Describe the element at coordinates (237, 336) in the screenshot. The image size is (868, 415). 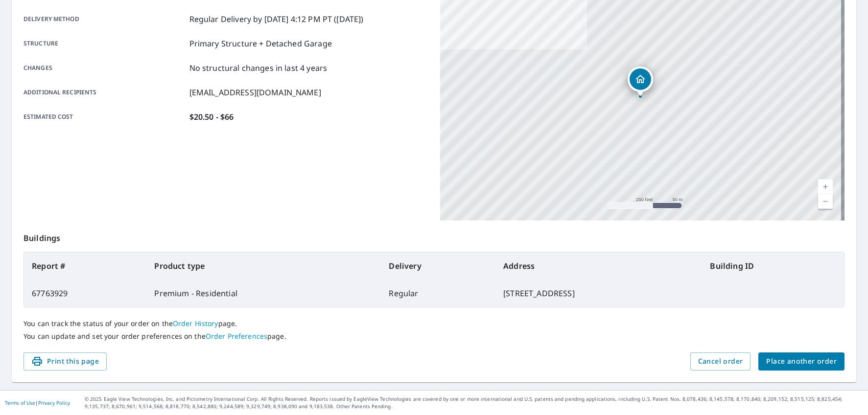
I see `a: Order Preferences` at that location.